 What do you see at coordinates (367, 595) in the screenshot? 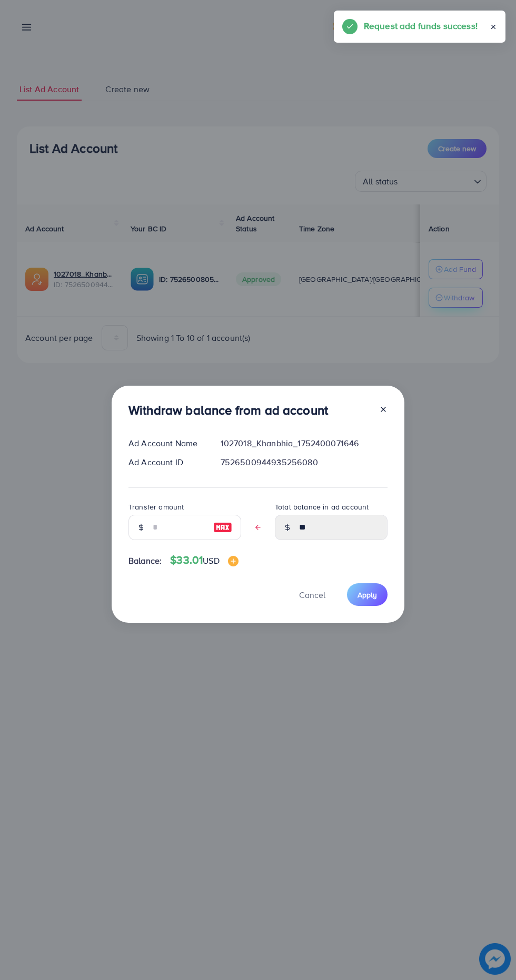
I see `span: Apply` at bounding box center [367, 595].